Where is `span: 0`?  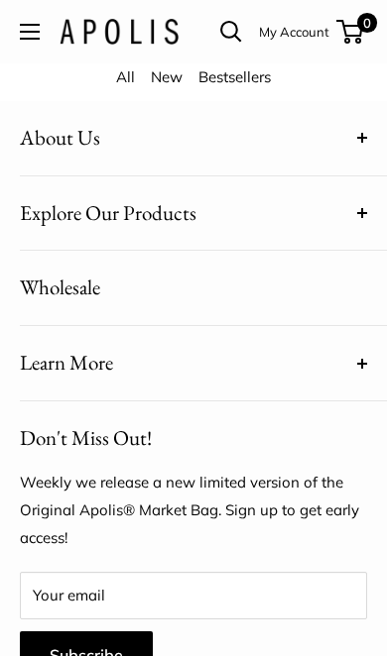
span: 0 is located at coordinates (367, 23).